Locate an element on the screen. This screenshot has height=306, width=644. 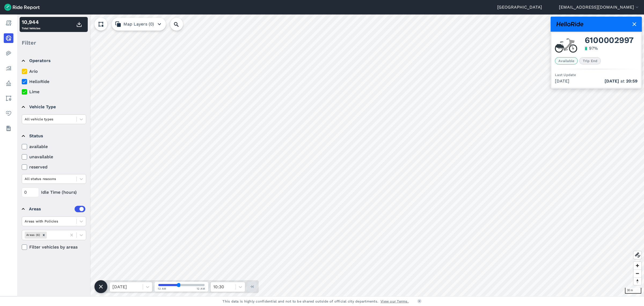
div: 97 % is located at coordinates (593, 48).